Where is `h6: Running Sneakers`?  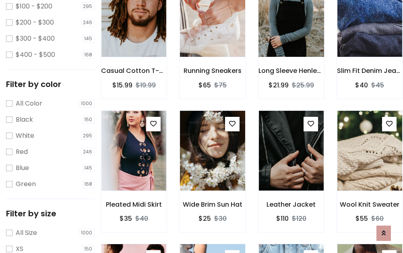
h6: Running Sneakers is located at coordinates (212, 71).